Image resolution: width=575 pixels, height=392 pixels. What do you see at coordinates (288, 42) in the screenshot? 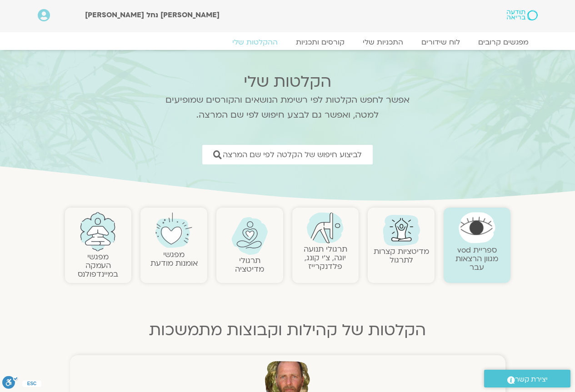
I see `nav: Menu` at bounding box center [288, 42].